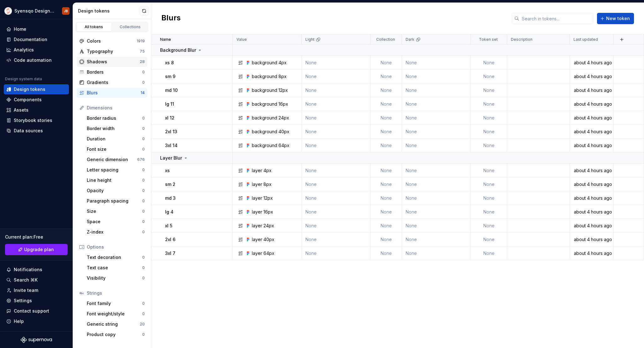 Image resolution: width=644 pixels, height=348 pixels. I want to click on p: xl 5, so click(169, 226).